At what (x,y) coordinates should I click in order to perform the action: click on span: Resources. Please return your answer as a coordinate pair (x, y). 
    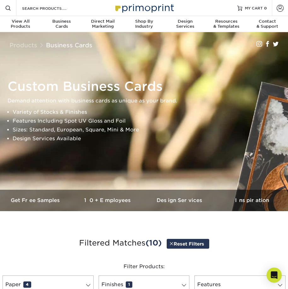
    Looking at the image, I should click on (226, 21).